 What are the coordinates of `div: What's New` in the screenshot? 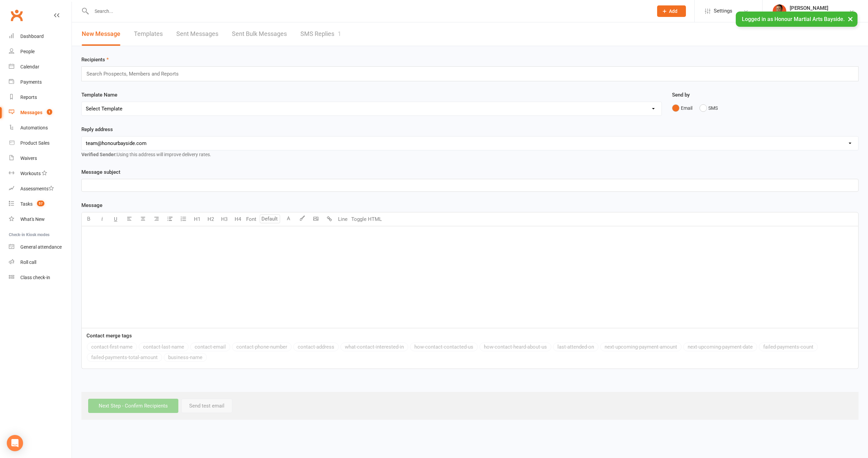 It's located at (33, 219).